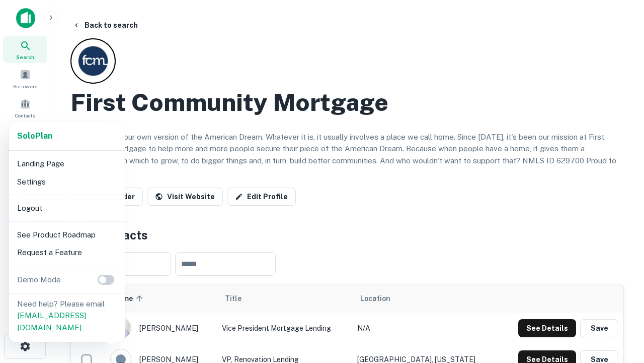 The width and height of the screenshot is (644, 363). I want to click on li: Logout, so click(67, 208).